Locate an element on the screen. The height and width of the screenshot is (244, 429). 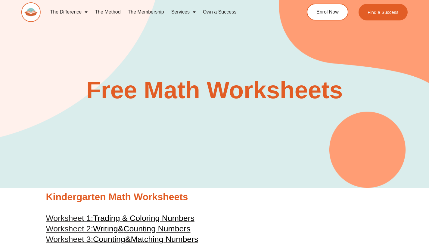
a: Find a Success is located at coordinates (383, 12).